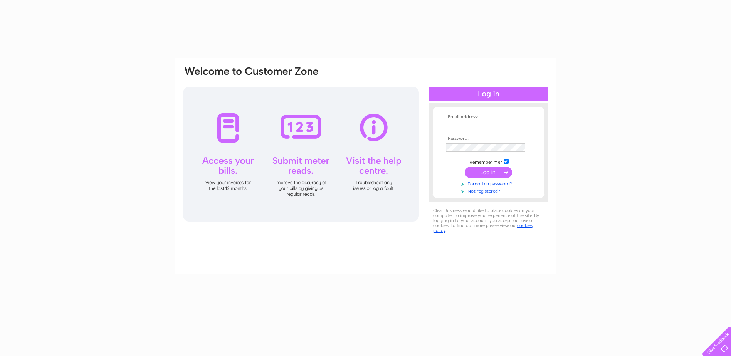 This screenshot has height=356, width=731. Describe the element at coordinates (488, 172) in the screenshot. I see `input: Submit` at that location.